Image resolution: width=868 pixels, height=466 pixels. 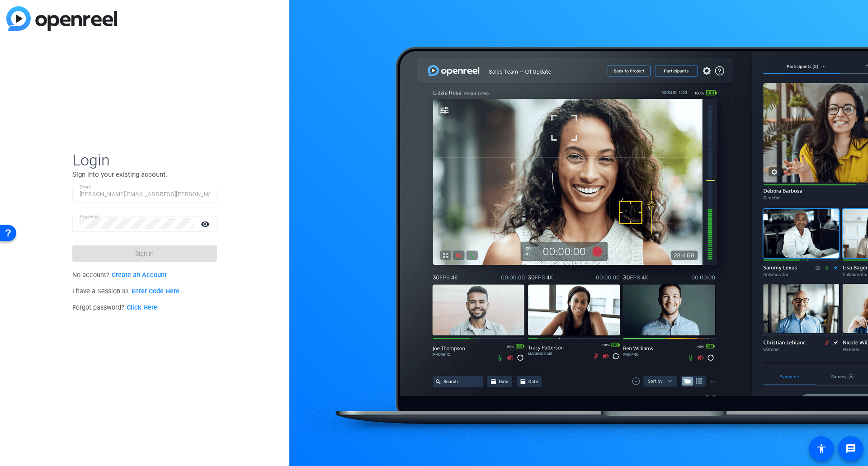 What do you see at coordinates (85, 187) in the screenshot?
I see `mat-label: Email` at bounding box center [85, 187].